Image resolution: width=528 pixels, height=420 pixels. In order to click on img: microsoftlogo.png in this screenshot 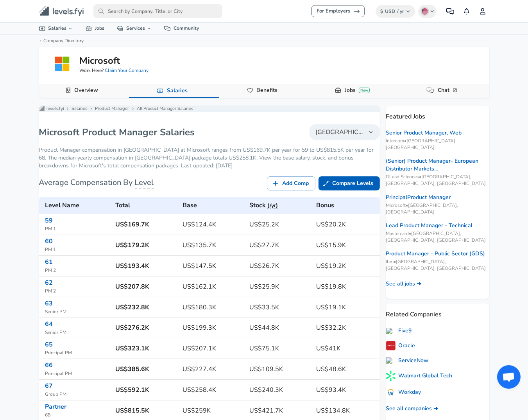, I will do `click(62, 64)`.